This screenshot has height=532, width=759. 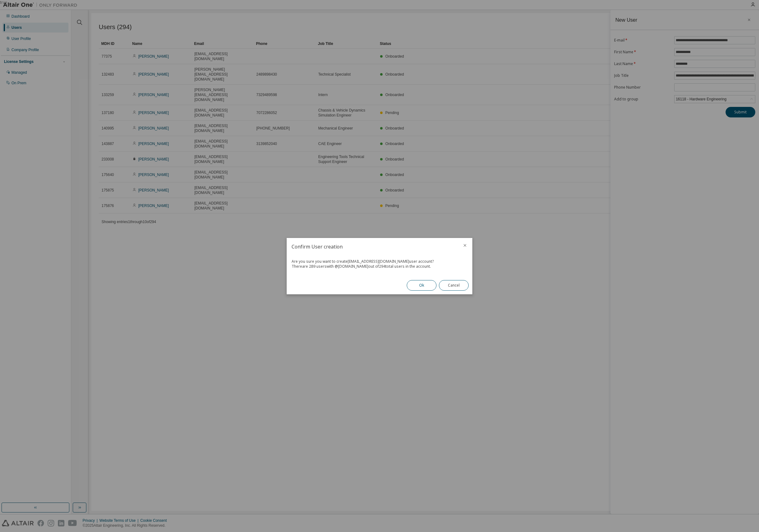 What do you see at coordinates (454, 285) in the screenshot?
I see `button: Cancel` at bounding box center [454, 285].